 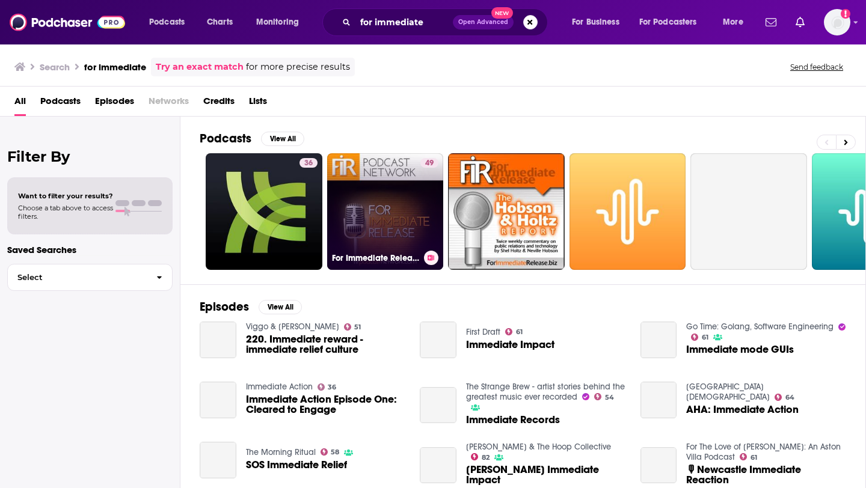 I want to click on a: Credits, so click(x=219, y=103).